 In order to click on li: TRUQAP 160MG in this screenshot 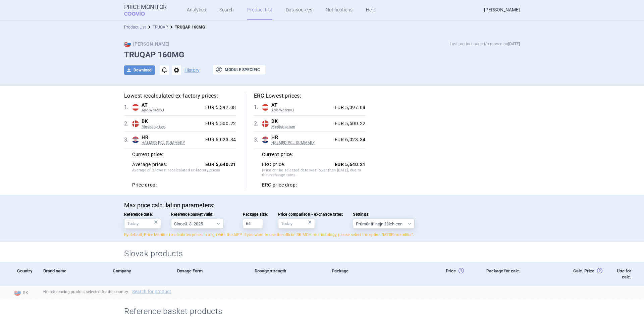, I will do `click(187, 27)`.